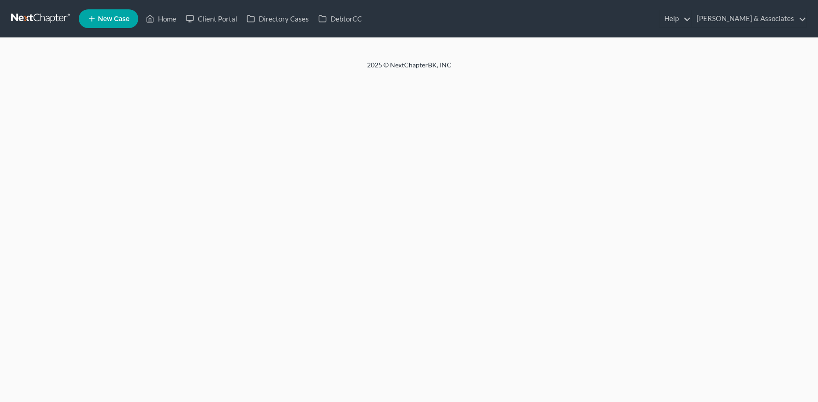 This screenshot has width=818, height=402. What do you see at coordinates (161, 19) in the screenshot?
I see `a: Home` at bounding box center [161, 19].